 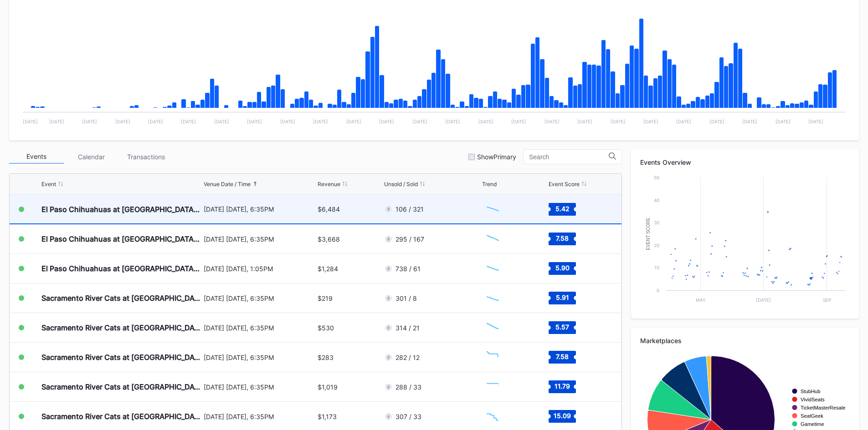 I want to click on div: $283, so click(x=325, y=357).